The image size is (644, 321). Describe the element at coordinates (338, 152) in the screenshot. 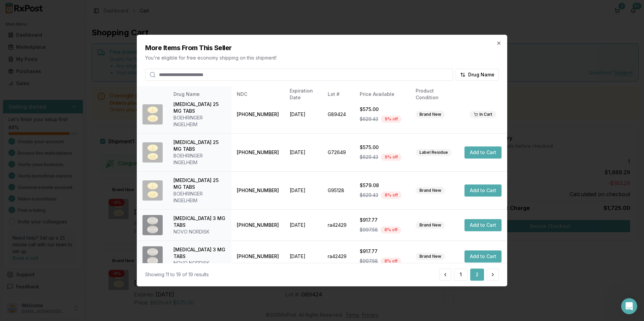

I see `td: G72649` at that location.